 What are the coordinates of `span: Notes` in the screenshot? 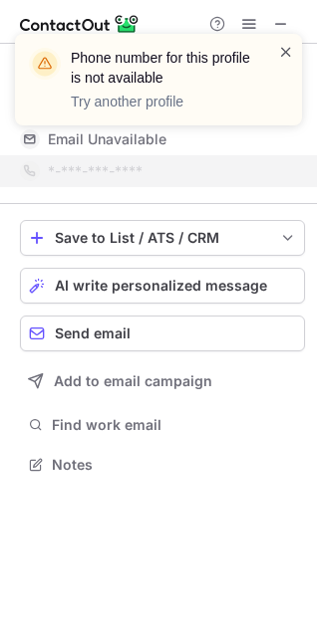 It's located at (174, 465).